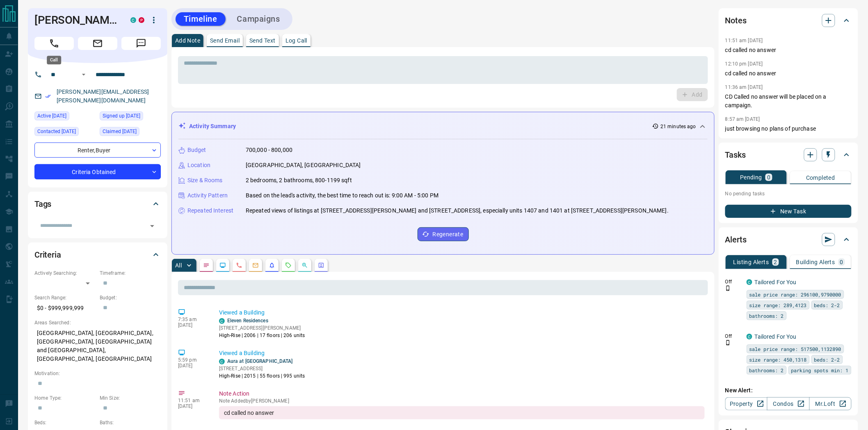  Describe the element at coordinates (65, 133) in the screenshot. I see `div: Fri Aug 08 2025` at that location.